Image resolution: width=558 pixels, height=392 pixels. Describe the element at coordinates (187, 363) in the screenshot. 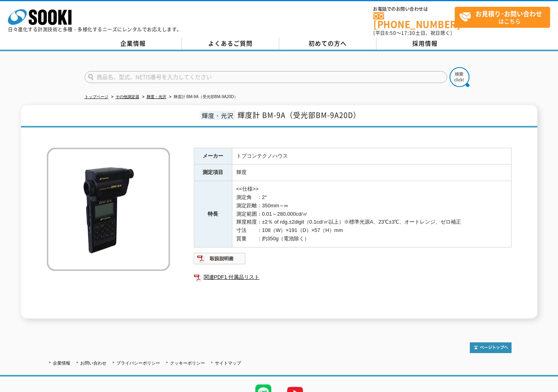

I see `a: クッキーポリシー` at that location.